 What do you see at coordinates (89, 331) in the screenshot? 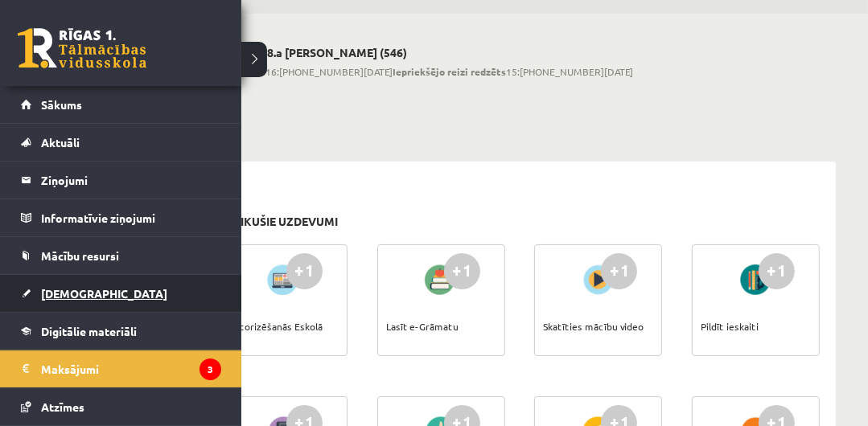
I see `span: Digitālie materiāli` at bounding box center [89, 331].